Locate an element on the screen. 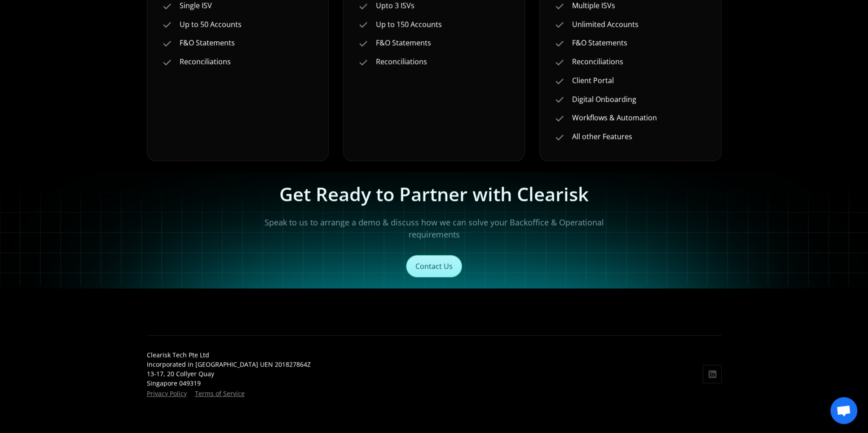  a: Terms of Service is located at coordinates (219, 393).